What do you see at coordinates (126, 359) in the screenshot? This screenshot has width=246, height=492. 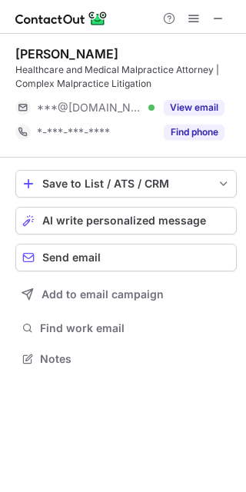 I see `button: Notes` at bounding box center [126, 359].